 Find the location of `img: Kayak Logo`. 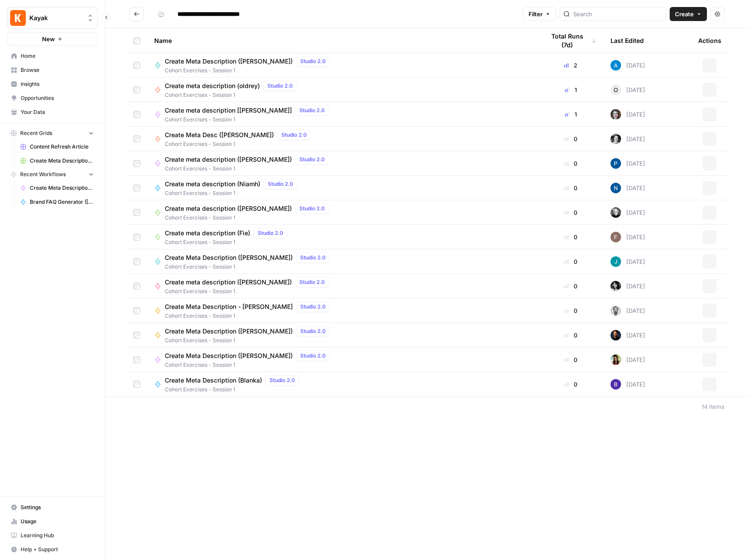

img: Kayak Logo is located at coordinates (18, 18).